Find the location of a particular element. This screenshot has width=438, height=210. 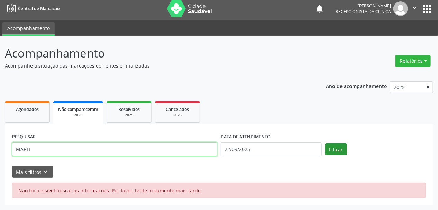

span: Não compareceram is located at coordinates (78, 109).